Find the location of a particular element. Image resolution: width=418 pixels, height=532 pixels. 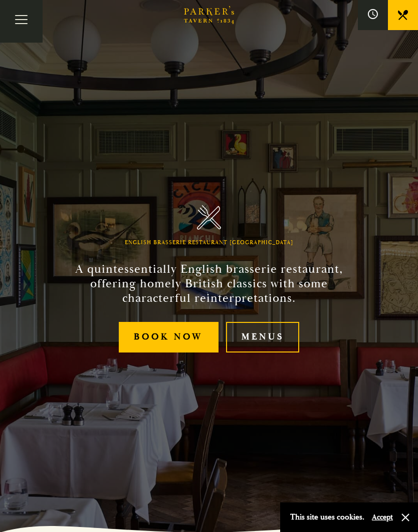

img: Parker's Tavern Brasserie Cambridge is located at coordinates (209, 217).